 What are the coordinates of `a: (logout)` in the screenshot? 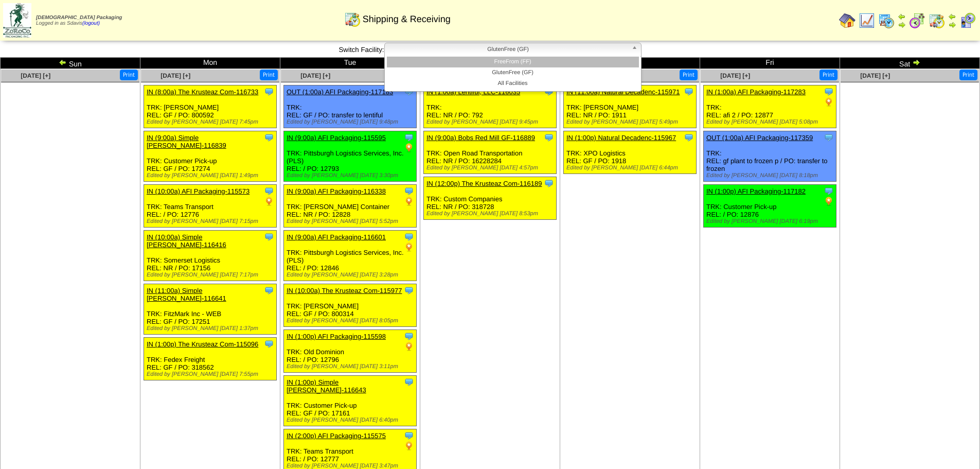 It's located at (91, 23).